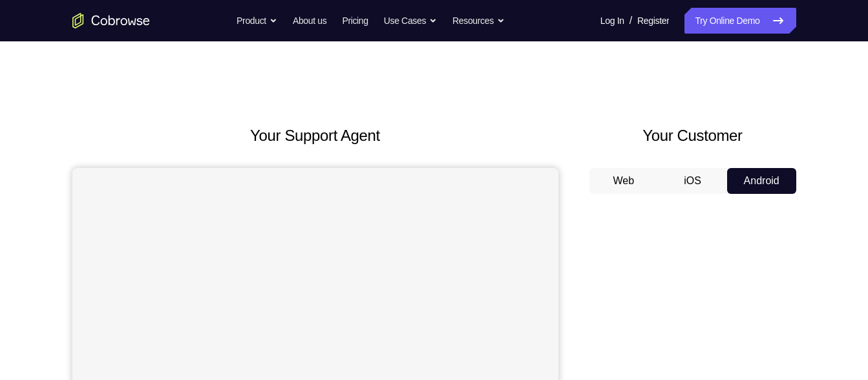 The width and height of the screenshot is (868, 380). What do you see at coordinates (315, 136) in the screenshot?
I see `h2: Your Support Agent` at bounding box center [315, 136].